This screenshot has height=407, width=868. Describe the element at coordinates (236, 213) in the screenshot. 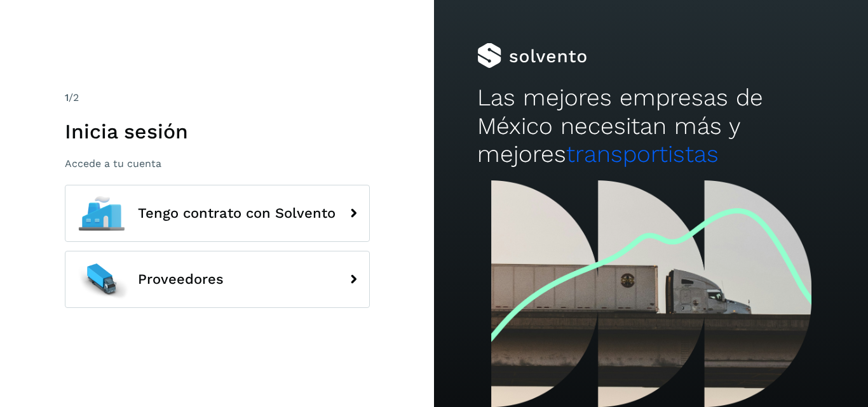

I see `span: Tengo contrato con Solvento` at that location.